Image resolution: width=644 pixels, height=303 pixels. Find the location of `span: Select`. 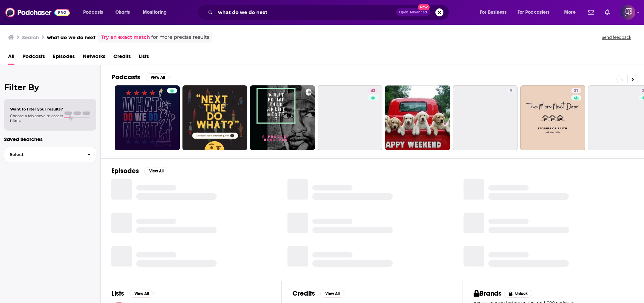

span: Select is located at coordinates (43, 154).